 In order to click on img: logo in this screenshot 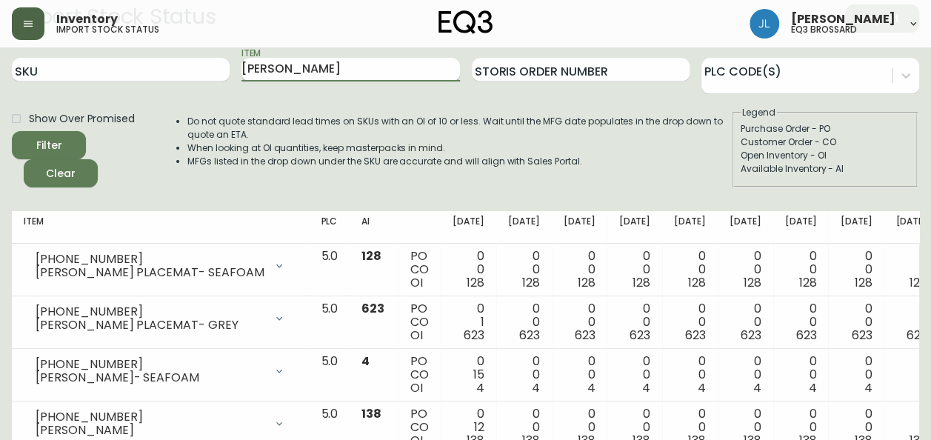, I will do `click(466, 22)`.